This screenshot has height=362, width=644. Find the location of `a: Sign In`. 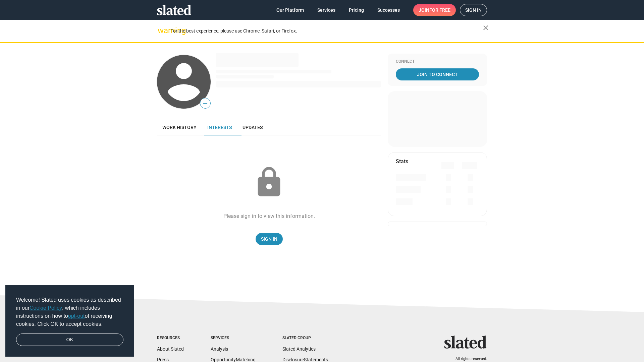

a: Sign In is located at coordinates (269, 239).